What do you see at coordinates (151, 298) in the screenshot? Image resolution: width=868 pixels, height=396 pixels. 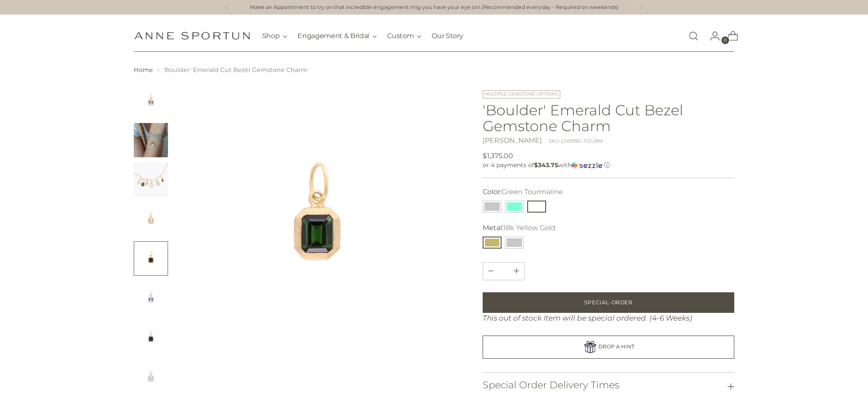 I see `button: Change image to image 6` at bounding box center [151, 298].